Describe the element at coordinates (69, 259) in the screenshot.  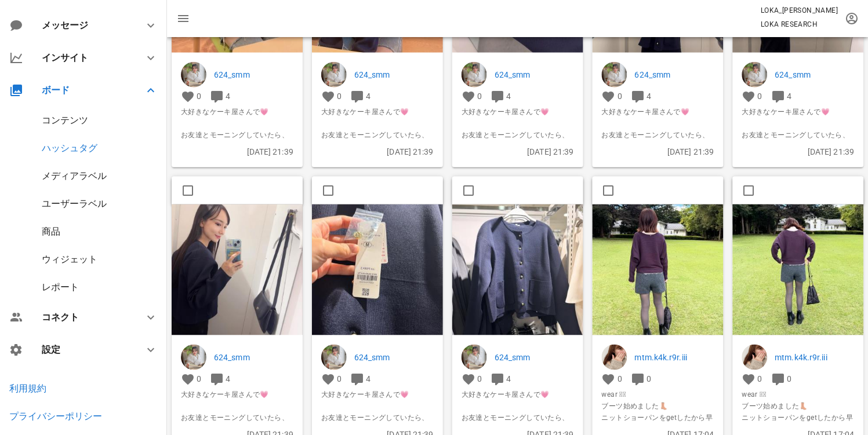
I see `a: ウィジェット` at that location.